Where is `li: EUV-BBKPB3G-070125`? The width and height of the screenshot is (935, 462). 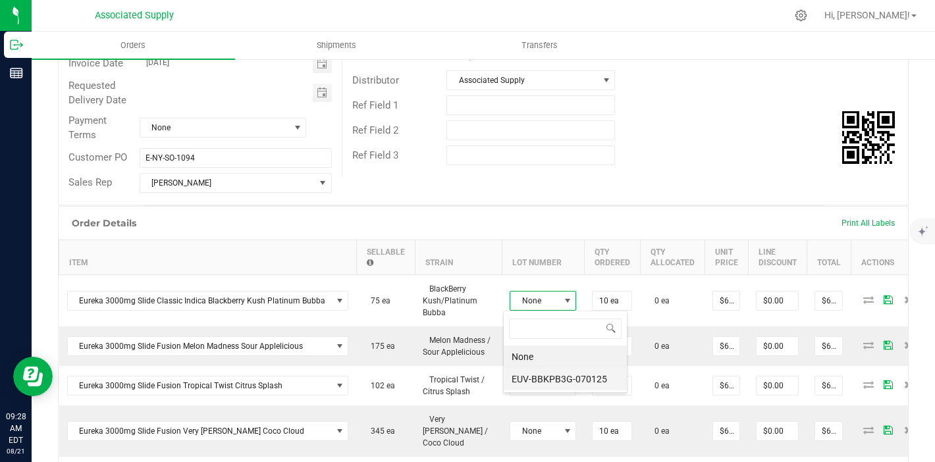 li: EUV-BBKPB3G-070125 is located at coordinates (565, 379).